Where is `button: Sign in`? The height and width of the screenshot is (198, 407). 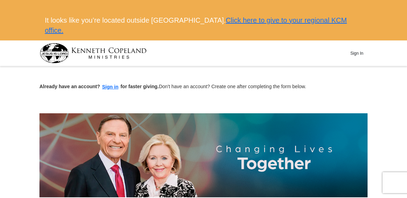
button: Sign in is located at coordinates (110, 87).